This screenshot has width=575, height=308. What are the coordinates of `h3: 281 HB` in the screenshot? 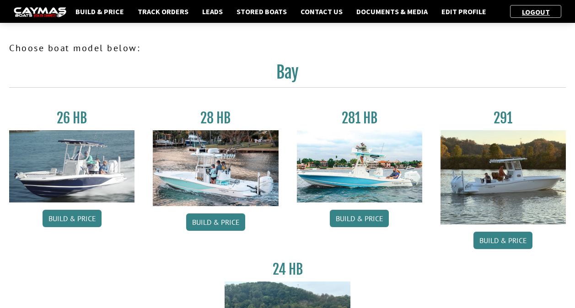 It's located at (359, 118).